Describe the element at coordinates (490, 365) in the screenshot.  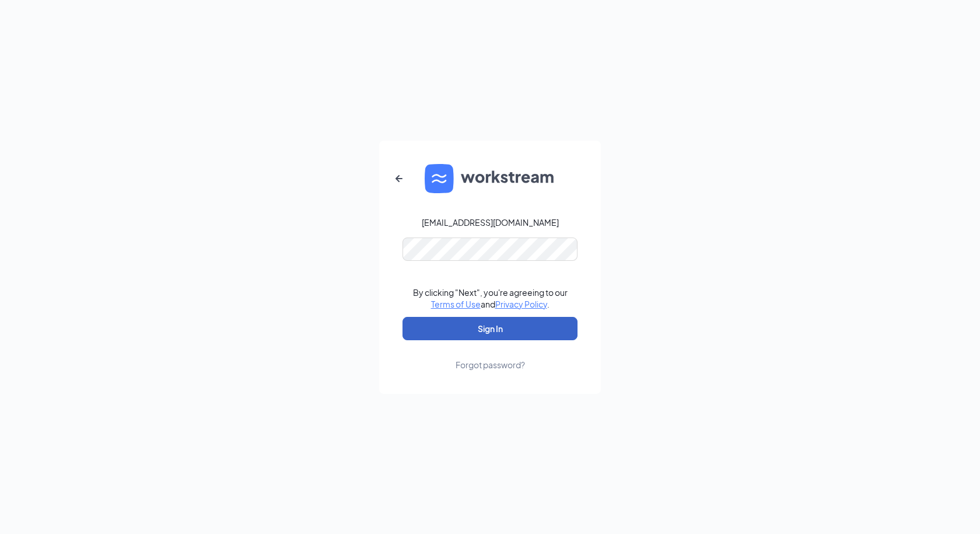
I see `div: Forgot password?` at that location.